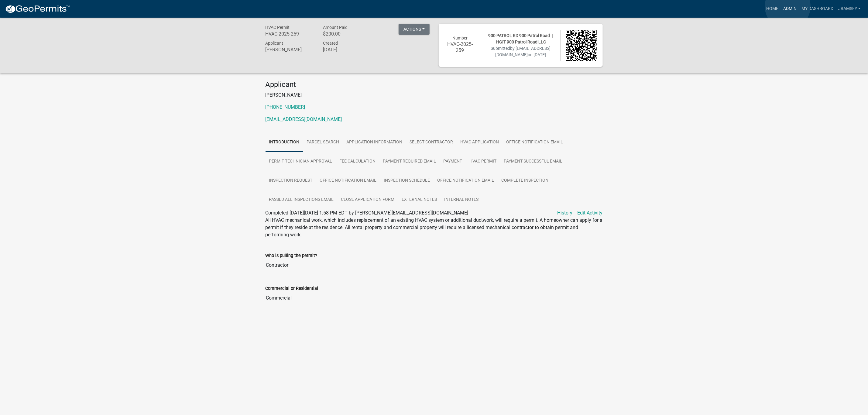 The image size is (868, 415). Describe the element at coordinates (358, 161) in the screenshot. I see `a: Fee Calculation` at that location.